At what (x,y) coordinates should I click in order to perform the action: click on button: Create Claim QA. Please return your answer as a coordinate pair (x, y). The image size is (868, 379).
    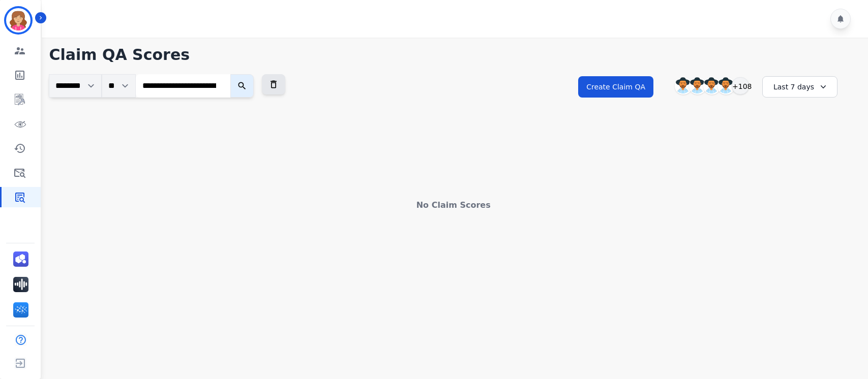
    Looking at the image, I should click on (616, 87).